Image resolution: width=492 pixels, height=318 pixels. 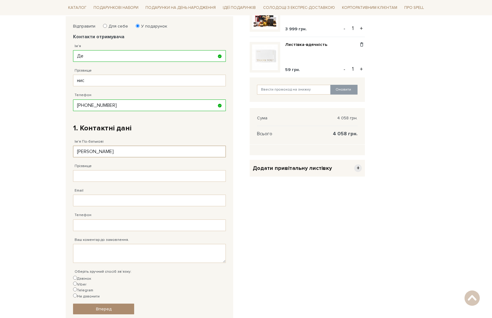 I want to click on img: Листівка-вдячність, so click(x=265, y=57).